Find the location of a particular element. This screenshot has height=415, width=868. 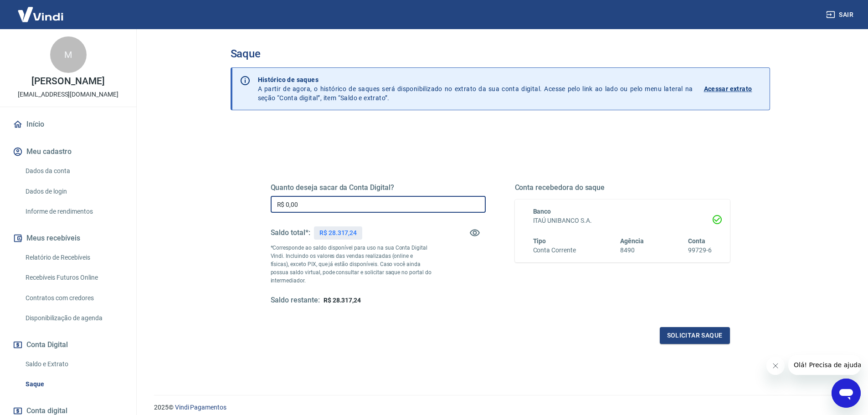

button: Meu cadastro is located at coordinates (68, 151).